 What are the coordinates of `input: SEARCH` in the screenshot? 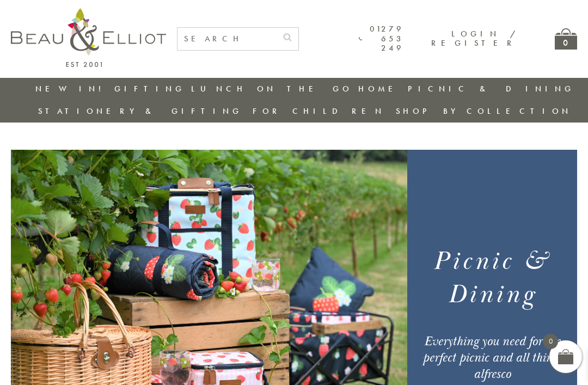 It's located at (227, 39).